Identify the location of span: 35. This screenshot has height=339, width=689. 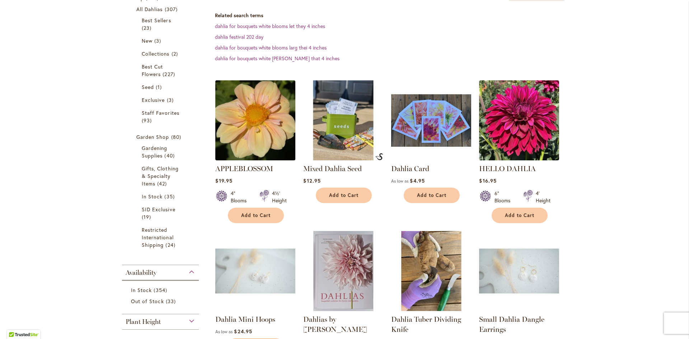
(170, 196).